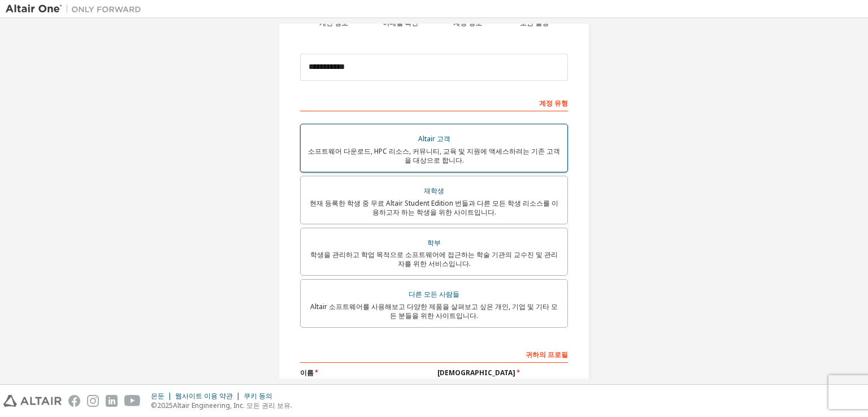 The image size is (868, 417). I want to click on img: youtube.svg, so click(132, 401).